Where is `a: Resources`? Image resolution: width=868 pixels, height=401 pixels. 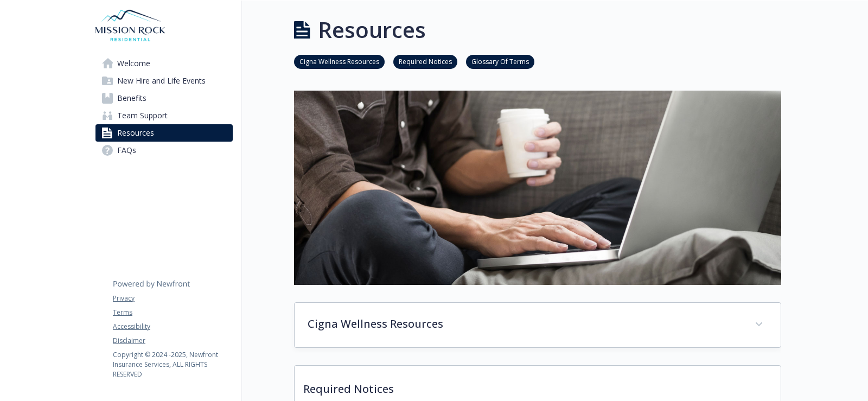 a: Resources is located at coordinates (164, 133).